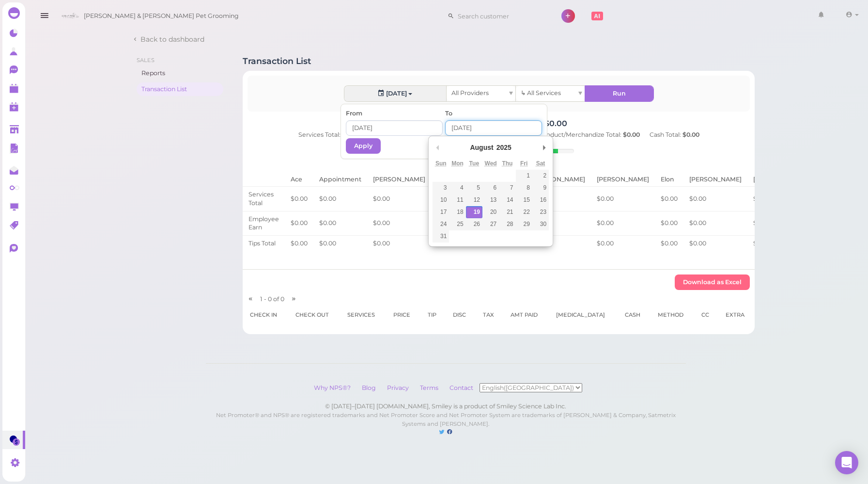  What do you see at coordinates (441, 163) in the screenshot?
I see `abbr: Sunday` at bounding box center [441, 163].